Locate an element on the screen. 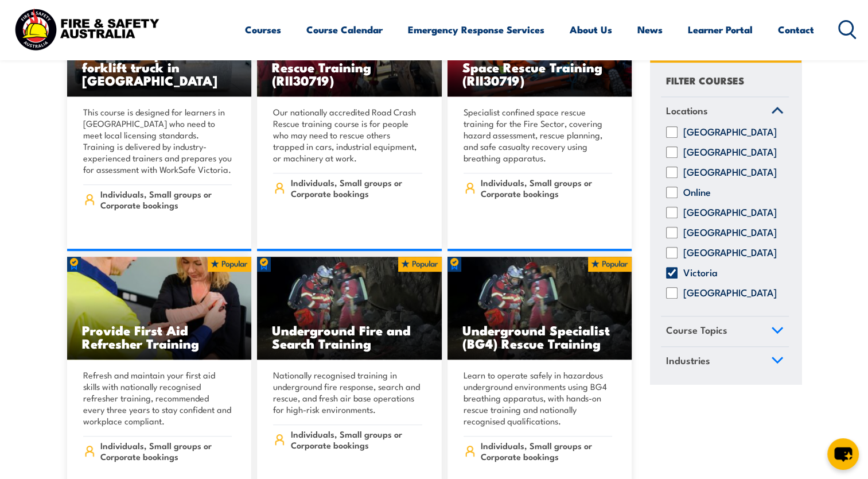  p: Refresh and maintain your first aid skills with nationally recognised refresher training, recomme... is located at coordinates (157, 398).